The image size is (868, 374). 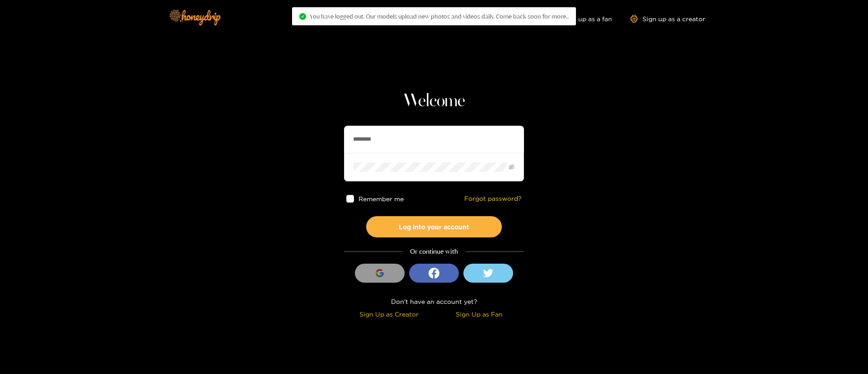 What do you see at coordinates (492, 199) in the screenshot?
I see `a: Forgot password?` at bounding box center [492, 199].